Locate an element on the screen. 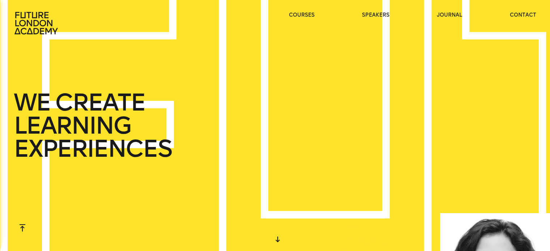 The image size is (550, 251). a: contact is located at coordinates (523, 15).